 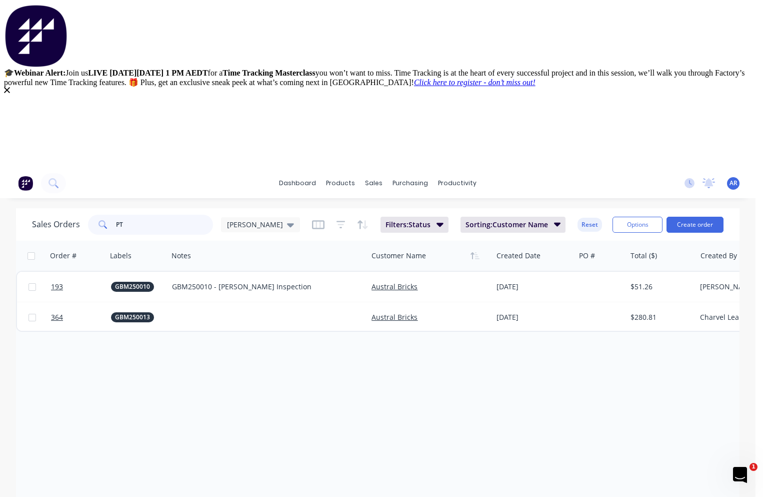 I want to click on div: PO #, so click(x=587, y=256).